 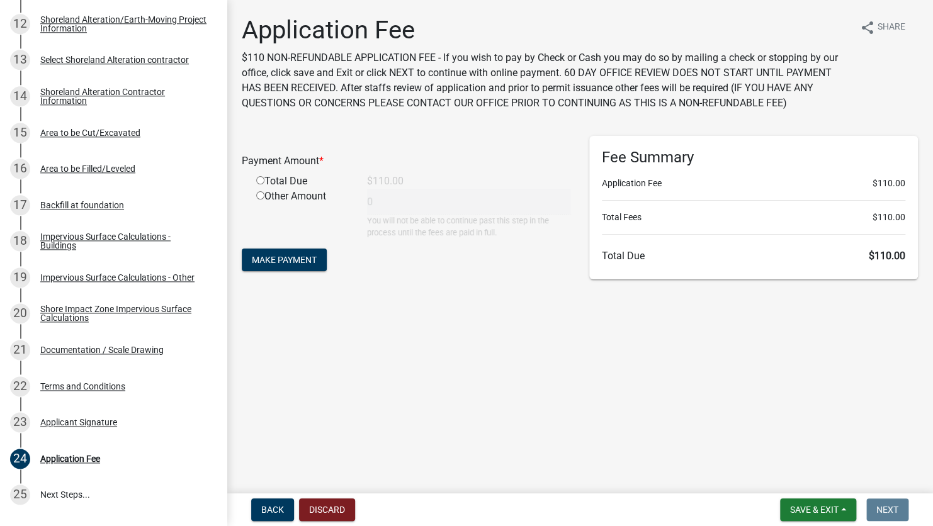 What do you see at coordinates (90, 133) in the screenshot?
I see `div: Area to be Cut/Excavated` at bounding box center [90, 133].